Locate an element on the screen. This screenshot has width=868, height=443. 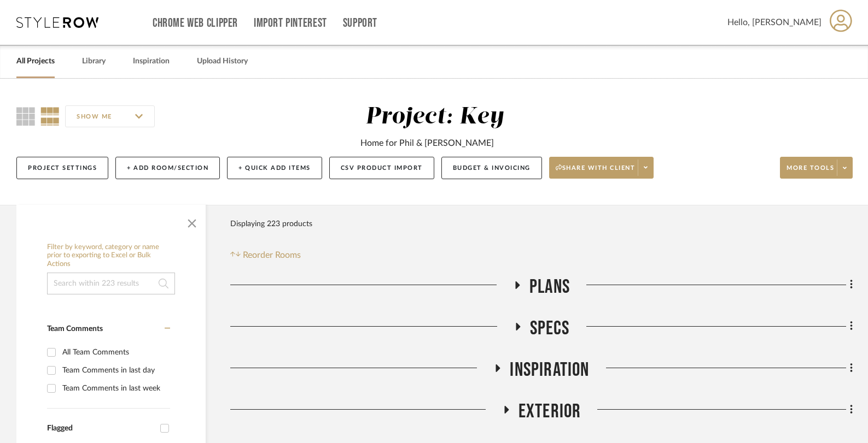
a: Chrome Web Clipper is located at coordinates (195, 23).